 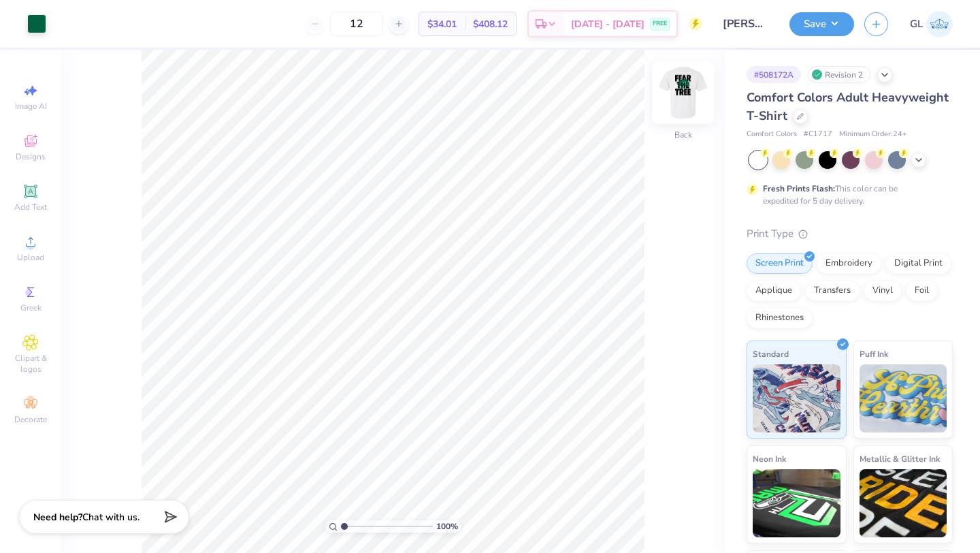 What do you see at coordinates (846, 195) in the screenshot?
I see `div: This color can be expedited for 5 day delivery.` at bounding box center [846, 195].